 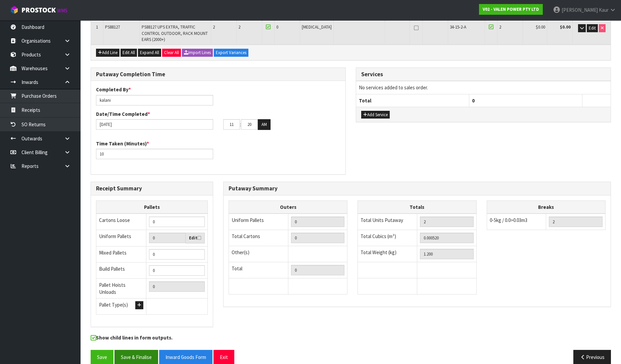 I want to click on span: PS88127 UPS EXTRA, TRAFFIC CONTROL OUTDOOR, RACK MOUNT EARS (2000+), so click(x=175, y=33).